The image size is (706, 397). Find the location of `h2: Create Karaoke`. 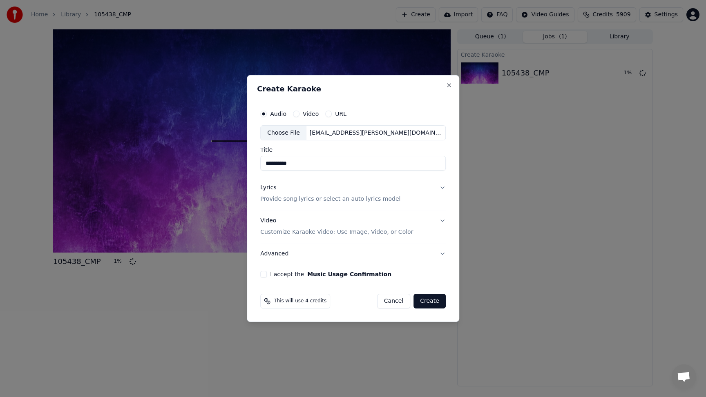

h2: Create Karaoke is located at coordinates (353, 89).